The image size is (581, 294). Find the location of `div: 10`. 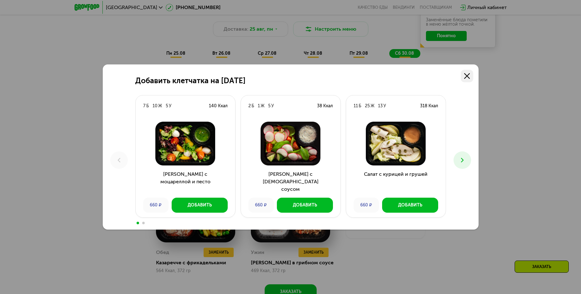

div: 10 is located at coordinates (155, 106).